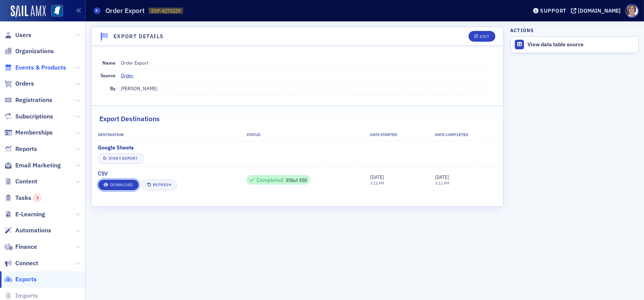  I want to click on span: Subscriptions, so click(34, 116).